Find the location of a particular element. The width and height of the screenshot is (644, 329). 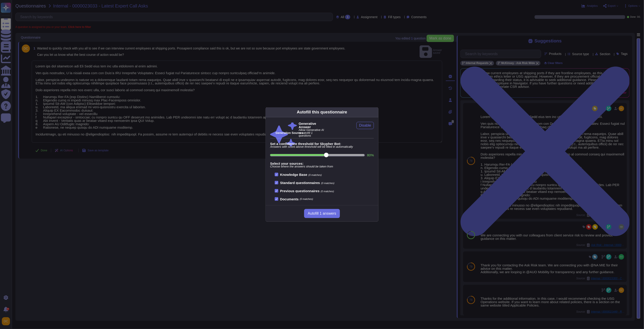

b: Generative Answer is located at coordinates (312, 125).